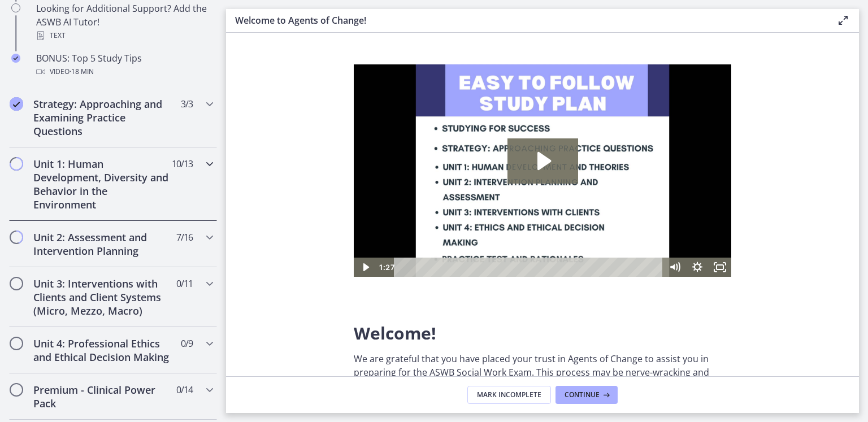  What do you see at coordinates (527, 20) in the screenshot?
I see `h3: Welcome to Agents of Change!` at bounding box center [527, 20].